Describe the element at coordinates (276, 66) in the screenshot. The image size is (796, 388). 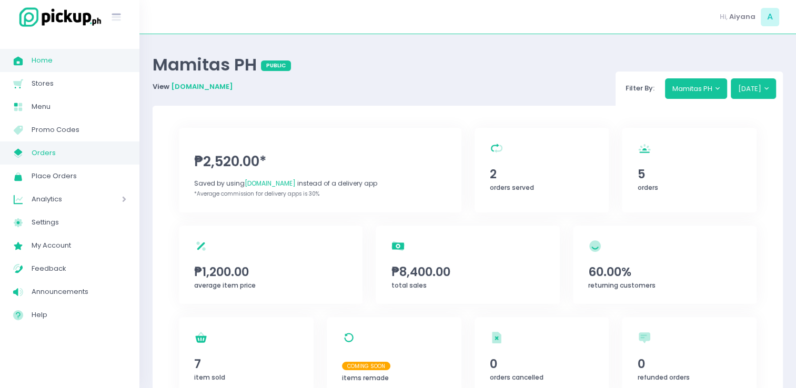
I see `span: public` at that location.